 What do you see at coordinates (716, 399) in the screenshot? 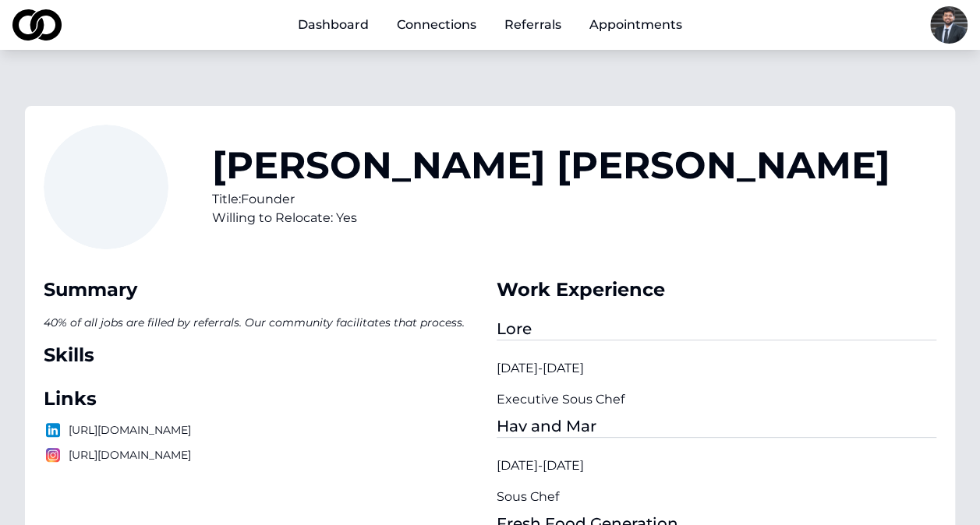
I see `div: Executive Sous Chef` at bounding box center [716, 399].